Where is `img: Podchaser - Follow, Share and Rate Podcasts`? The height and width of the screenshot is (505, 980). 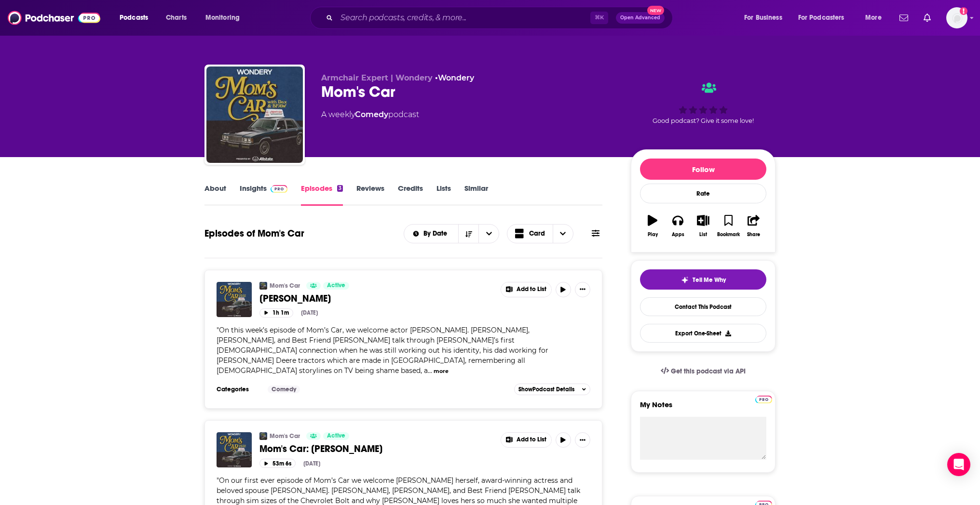
img: Podchaser - Follow, Share and Rate Podcasts is located at coordinates (54, 17).